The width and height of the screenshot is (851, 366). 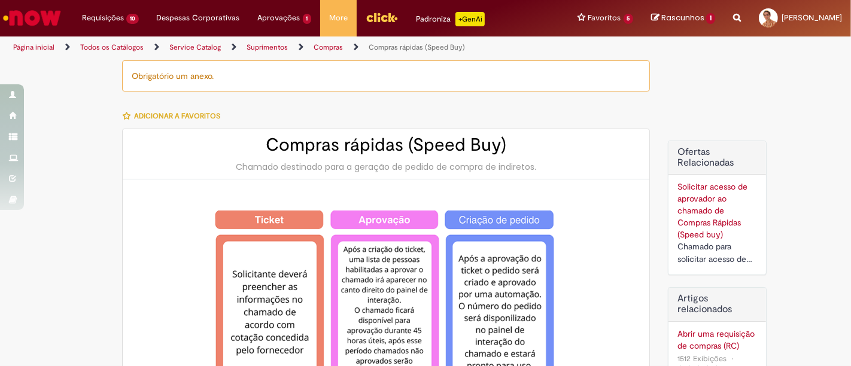 What do you see at coordinates (717, 253) in the screenshot?
I see `div: Chamado para solicitar acesso de aprovador ao ticket de Speed buy` at bounding box center [717, 253].